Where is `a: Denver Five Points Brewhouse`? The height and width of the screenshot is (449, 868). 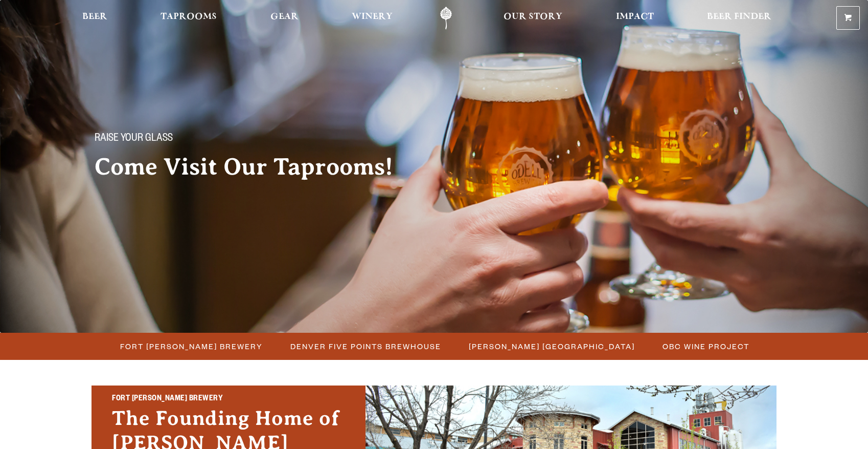
a: Denver Five Points Brewhouse is located at coordinates (365, 346).